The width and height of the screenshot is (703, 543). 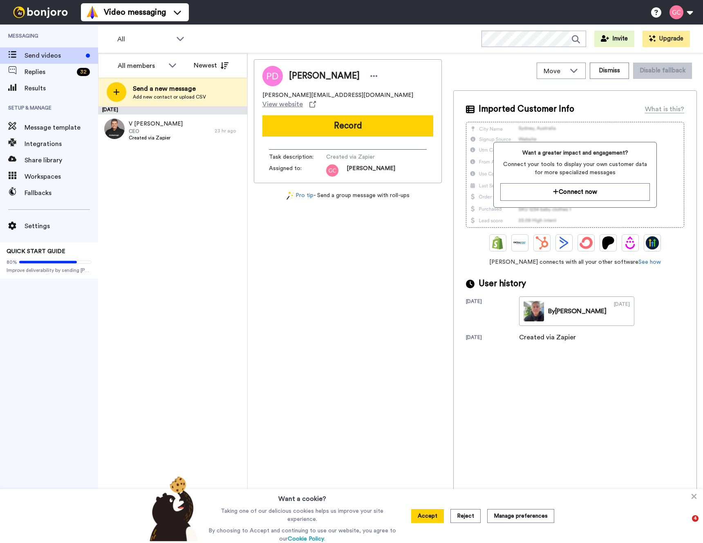 I want to click on span: Replies, so click(x=49, y=72).